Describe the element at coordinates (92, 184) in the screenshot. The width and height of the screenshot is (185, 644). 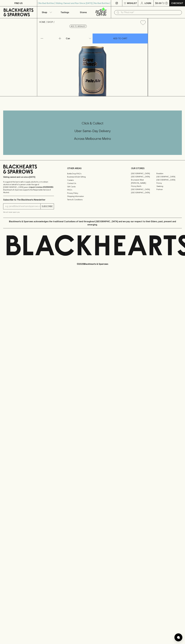
I see `a: Contact Us` at that location.